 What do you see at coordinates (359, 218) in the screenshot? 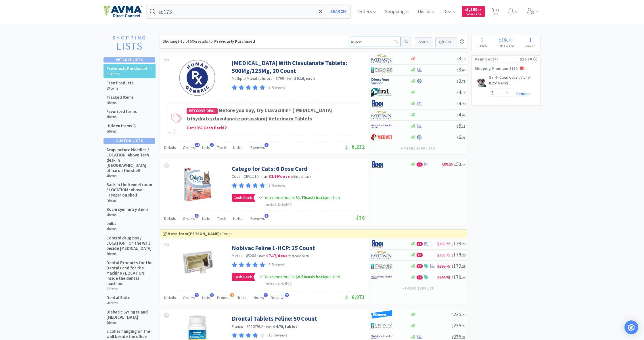
I see `span: 36` at bounding box center [359, 218].